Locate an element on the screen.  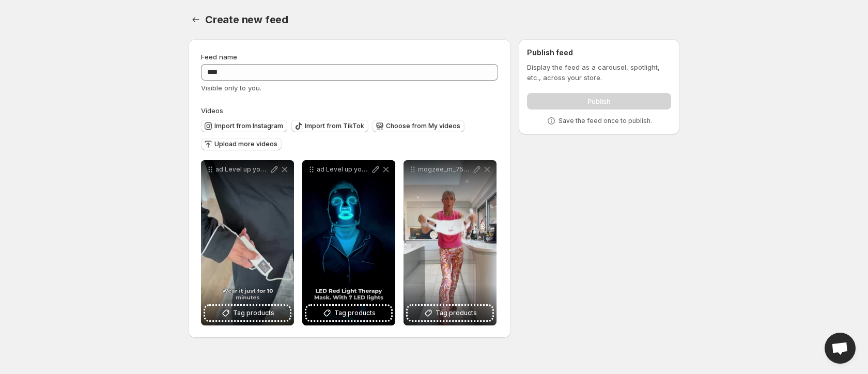
div: mogzee_m_7530898850140212502Tag products is located at coordinates (450, 243).